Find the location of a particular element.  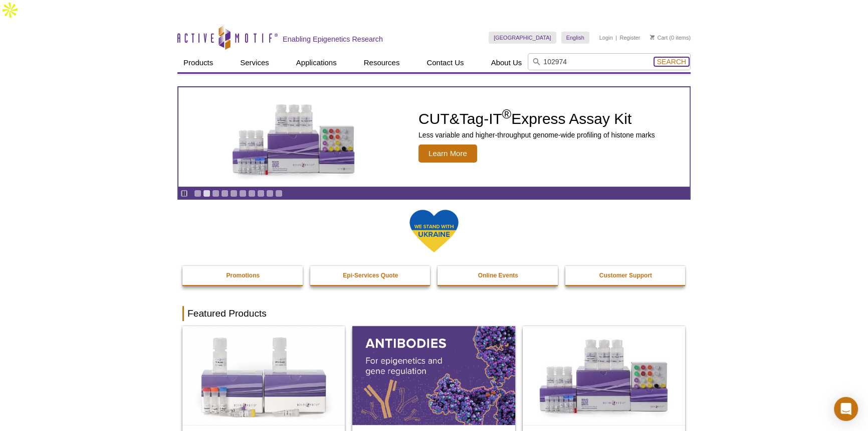

p: Less variable and higher-throughput genome-wide profiling of histone marks is located at coordinates (537, 135).